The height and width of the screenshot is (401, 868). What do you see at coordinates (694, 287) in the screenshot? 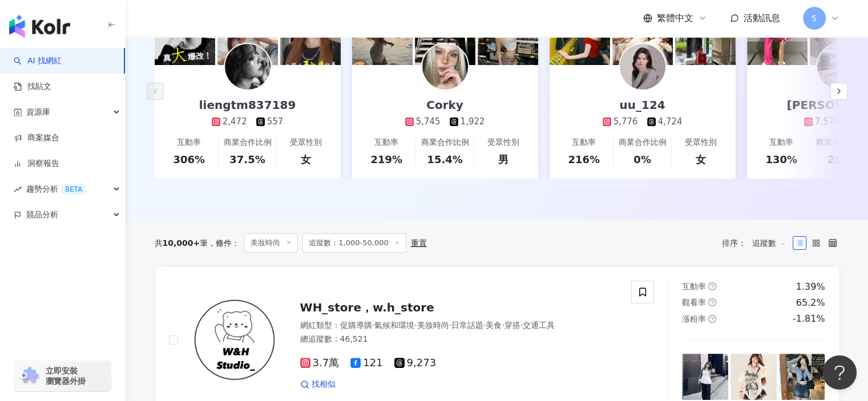
I see `span: 互動率` at bounding box center [694, 287].